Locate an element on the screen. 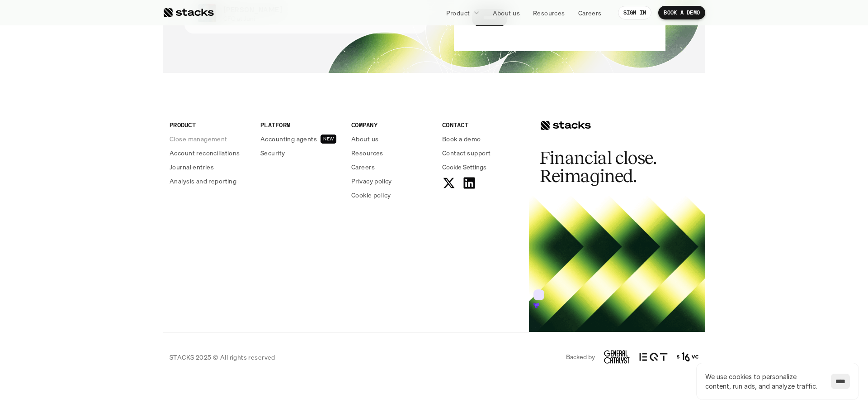  p: Accounting agents is located at coordinates (288, 139).